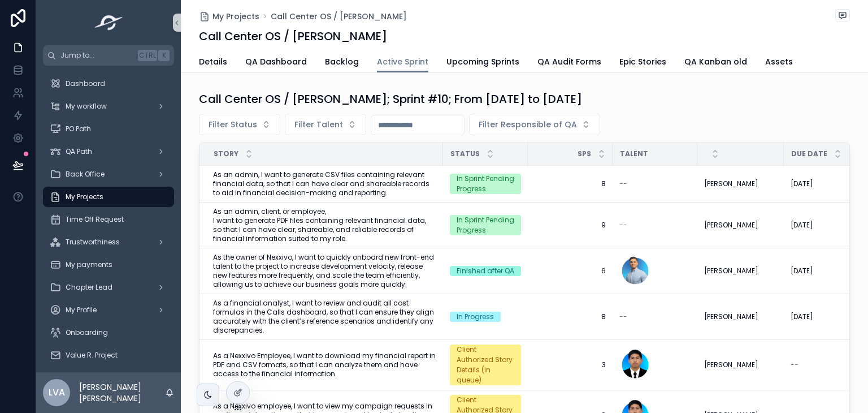 This screenshot has width=868, height=413. What do you see at coordinates (716, 62) in the screenshot?
I see `span: QA Kanban old` at bounding box center [716, 62].